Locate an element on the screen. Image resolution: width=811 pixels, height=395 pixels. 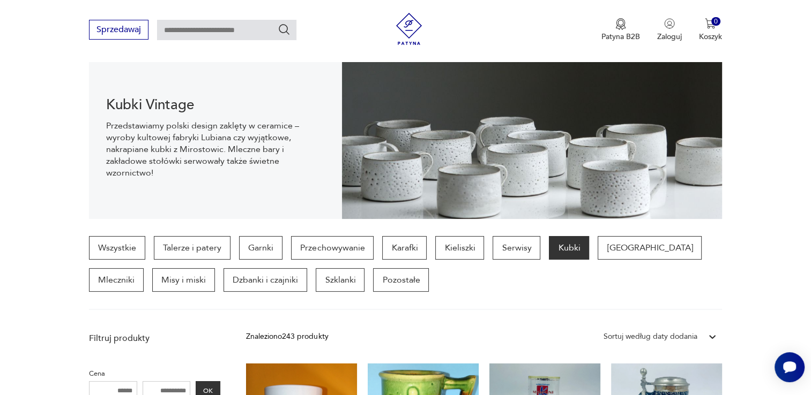
a: Pozostałe is located at coordinates (401, 280).